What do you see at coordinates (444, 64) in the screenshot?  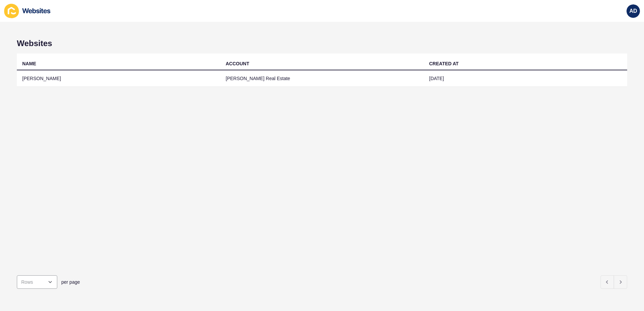 I see `div: CREATED AT` at bounding box center [444, 64].